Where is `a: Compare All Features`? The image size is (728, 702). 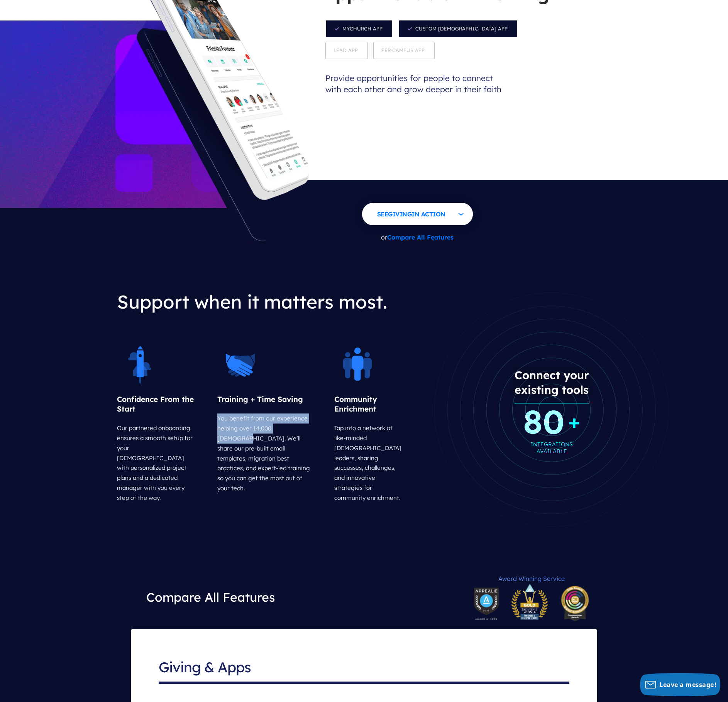
a: Compare All Features is located at coordinates (420, 237).